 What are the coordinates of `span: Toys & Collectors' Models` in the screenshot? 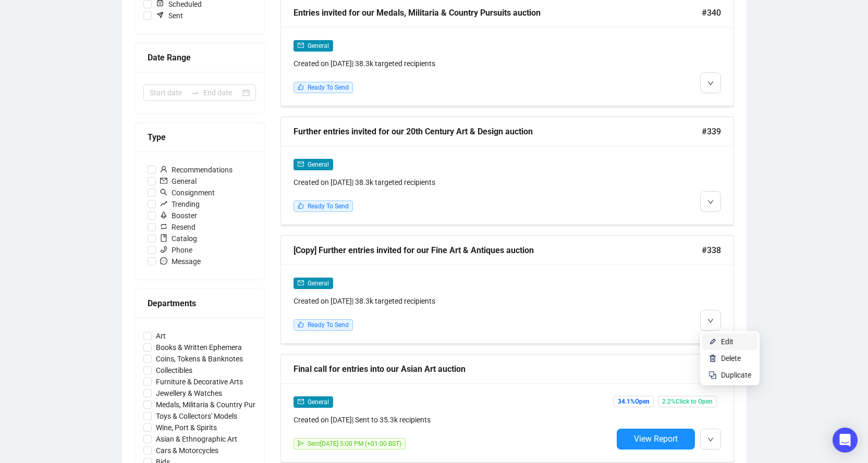 It's located at (197, 416).